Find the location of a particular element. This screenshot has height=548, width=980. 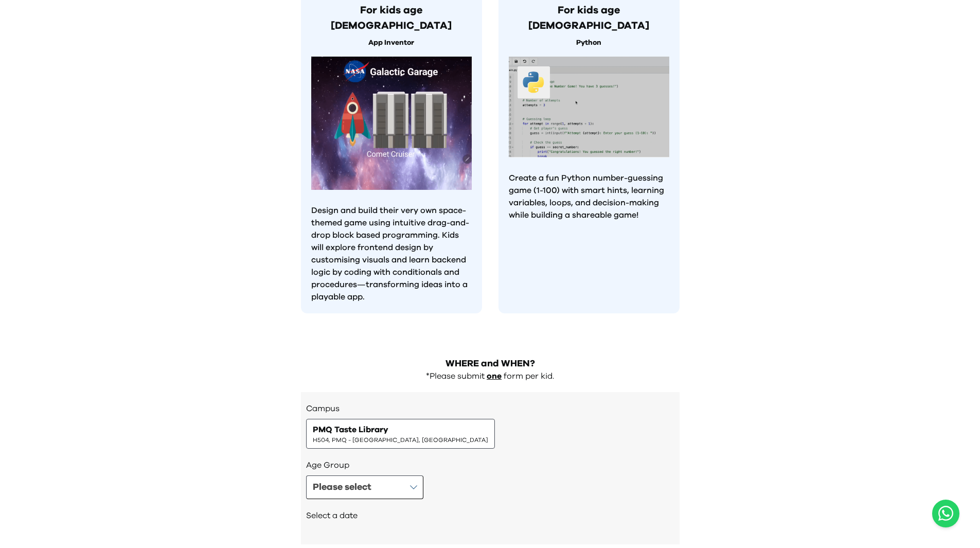

h2: Select a date is located at coordinates (490, 515).